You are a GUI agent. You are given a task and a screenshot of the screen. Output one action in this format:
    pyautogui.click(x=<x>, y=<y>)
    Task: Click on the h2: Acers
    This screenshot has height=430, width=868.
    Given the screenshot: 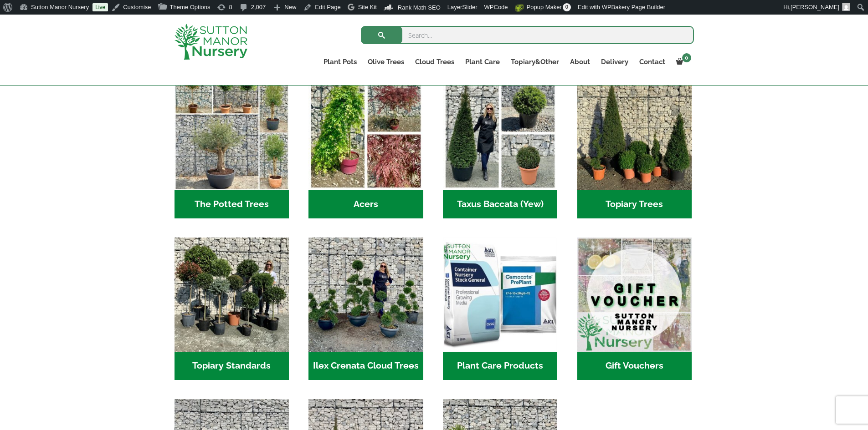 What is the action you would take?
    pyautogui.click(x=365, y=204)
    